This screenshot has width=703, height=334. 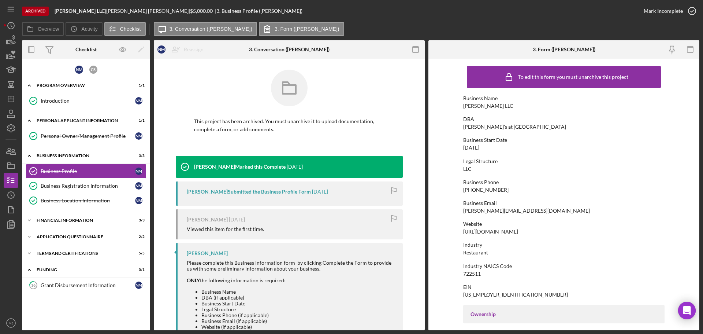 I want to click on div: Introduction, so click(x=88, y=101).